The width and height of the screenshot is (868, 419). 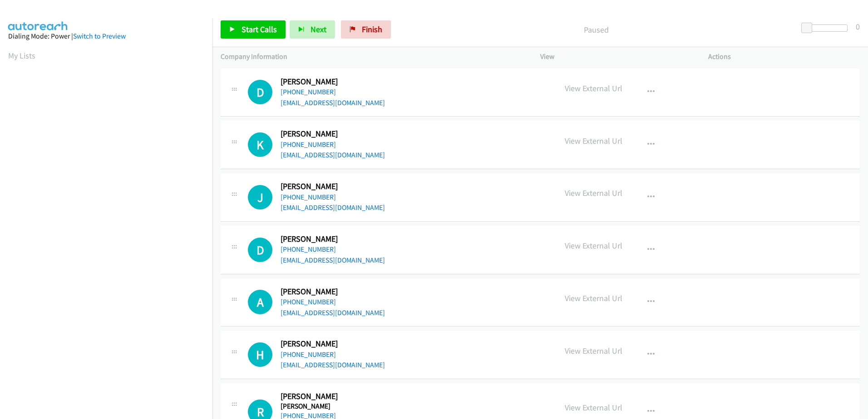 I want to click on button: Next, so click(x=313, y=30).